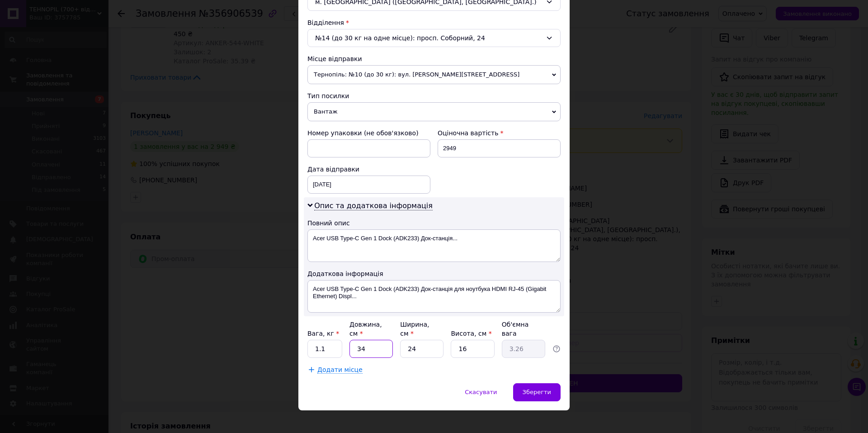 Image resolution: width=868 pixels, height=433 pixels. Describe the element at coordinates (434, 22) in the screenshot. I see `div: Відділення` at that location.